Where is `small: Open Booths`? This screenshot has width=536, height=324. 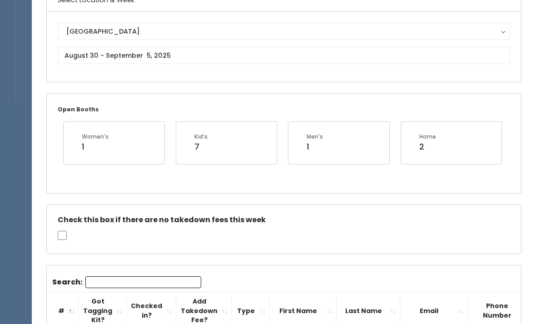 small: Open Booths is located at coordinates (78, 109).